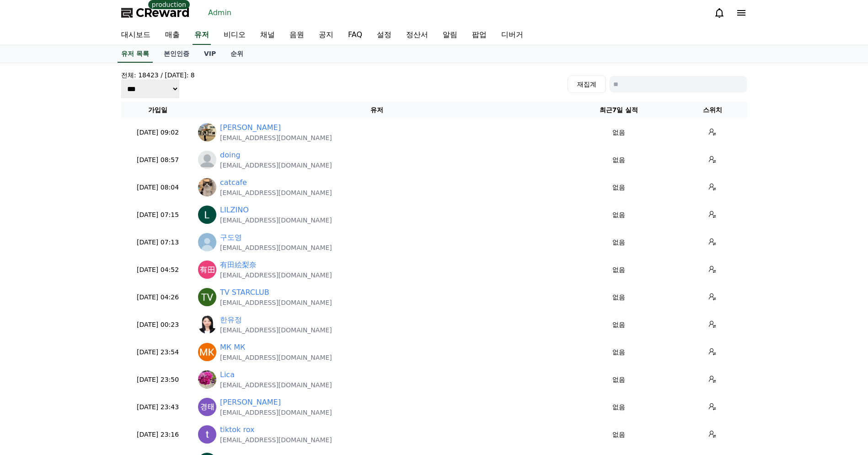 Image resolution: width=868 pixels, height=455 pixels. I want to click on a: TV STARCLUB, so click(245, 293).